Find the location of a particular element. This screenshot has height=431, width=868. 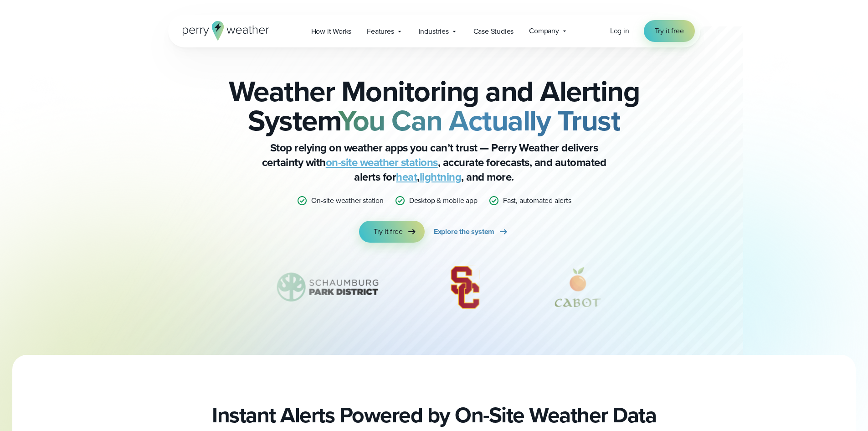

h2: Weather Monitoring and Alerting System is located at coordinates (434, 106).